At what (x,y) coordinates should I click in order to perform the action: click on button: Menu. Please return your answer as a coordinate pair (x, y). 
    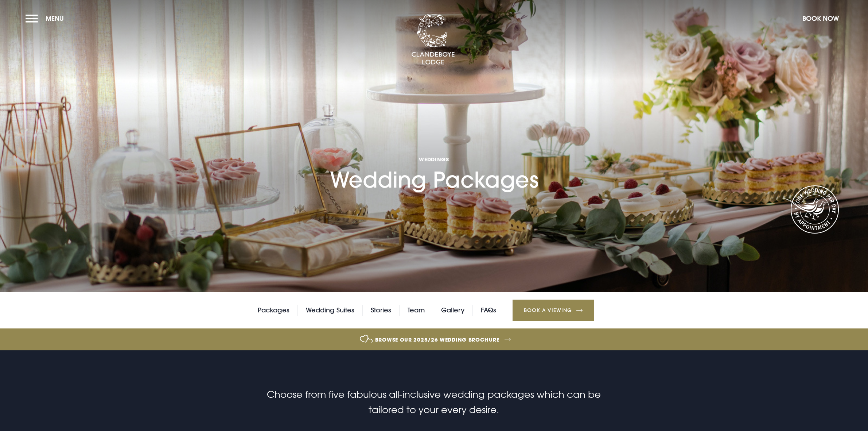
    Looking at the image, I should click on (46, 18).